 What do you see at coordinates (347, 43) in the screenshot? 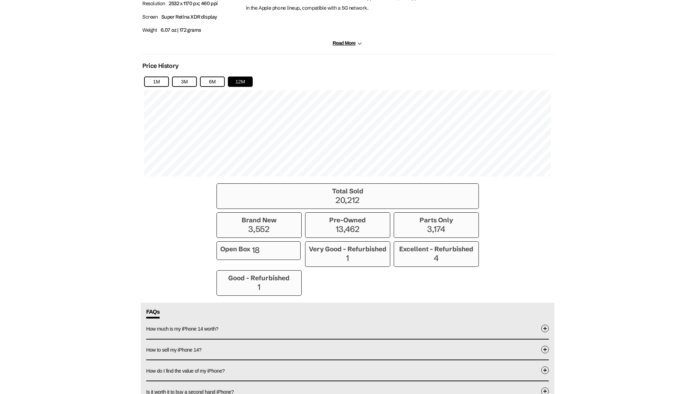
I see `button: Read More` at bounding box center [347, 43].